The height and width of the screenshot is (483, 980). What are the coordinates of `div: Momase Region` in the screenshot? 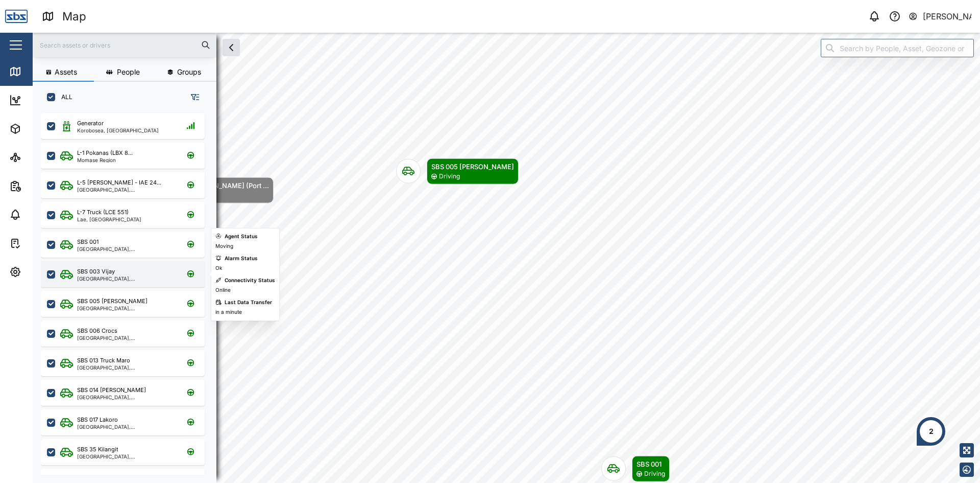 It's located at (105, 160).